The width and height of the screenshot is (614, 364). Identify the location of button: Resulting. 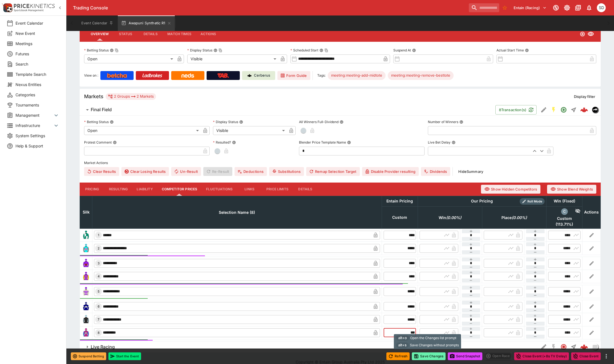
(118, 189).